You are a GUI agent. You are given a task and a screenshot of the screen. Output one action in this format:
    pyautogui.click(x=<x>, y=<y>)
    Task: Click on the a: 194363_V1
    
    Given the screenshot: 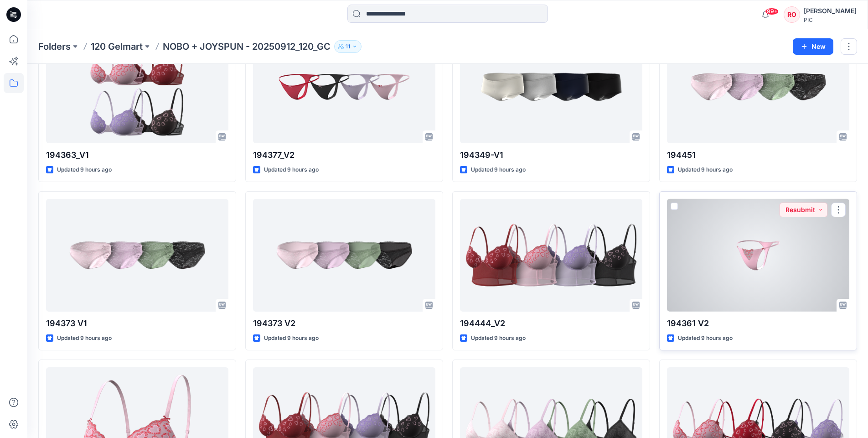 What is the action you would take?
    pyautogui.click(x=137, y=87)
    